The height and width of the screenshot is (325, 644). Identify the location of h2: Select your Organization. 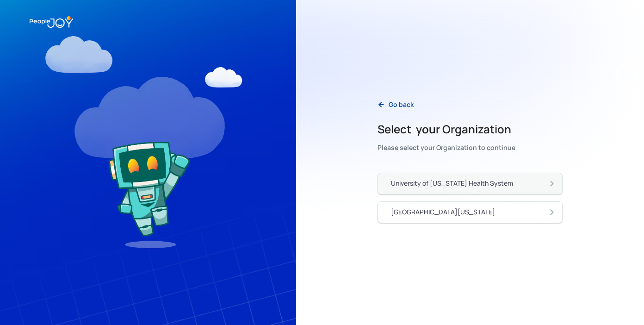
(446, 129).